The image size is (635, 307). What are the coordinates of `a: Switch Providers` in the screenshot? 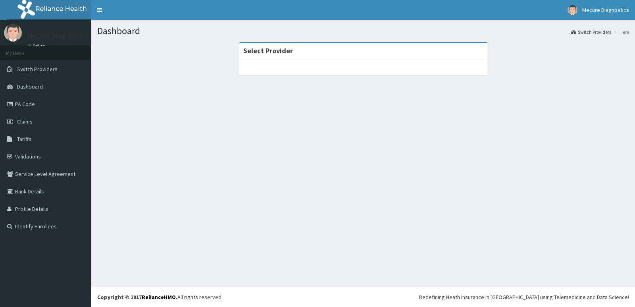 It's located at (591, 32).